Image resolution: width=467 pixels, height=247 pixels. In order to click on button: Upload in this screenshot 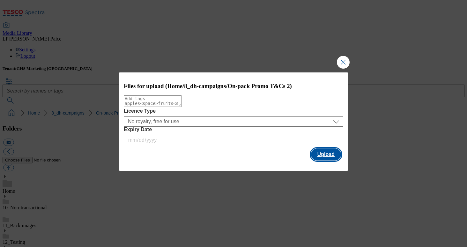, I will do `click(326, 154)`.